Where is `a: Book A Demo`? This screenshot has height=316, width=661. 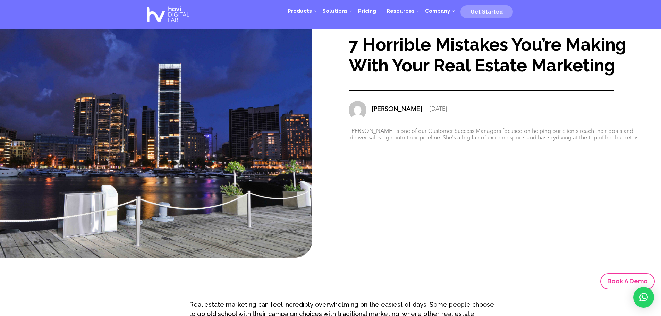 a: Book A Demo is located at coordinates (627, 281).